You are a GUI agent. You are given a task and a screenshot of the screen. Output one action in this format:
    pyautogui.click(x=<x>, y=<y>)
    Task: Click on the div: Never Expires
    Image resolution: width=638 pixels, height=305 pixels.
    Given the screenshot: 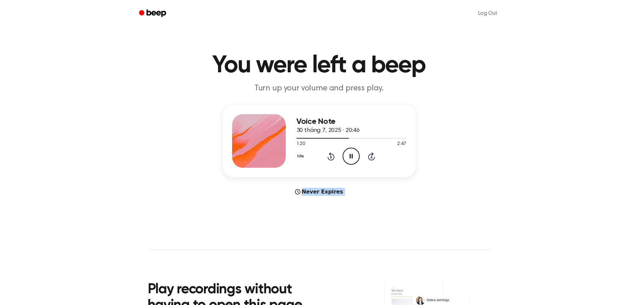 What is the action you would take?
    pyautogui.click(x=319, y=192)
    